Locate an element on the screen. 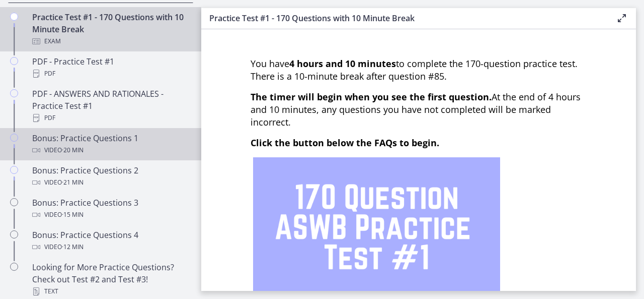  div: Bonus: Practice Questions 3 is located at coordinates (111, 208).